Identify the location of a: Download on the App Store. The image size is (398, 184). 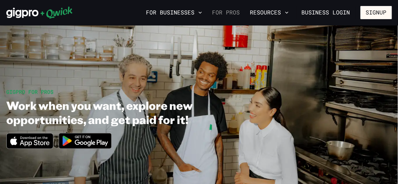
(30, 147).